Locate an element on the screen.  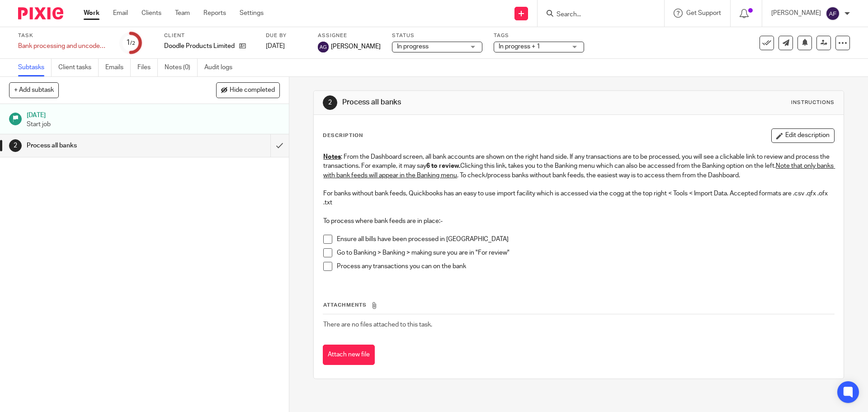
div: 1 is located at coordinates (131, 43).